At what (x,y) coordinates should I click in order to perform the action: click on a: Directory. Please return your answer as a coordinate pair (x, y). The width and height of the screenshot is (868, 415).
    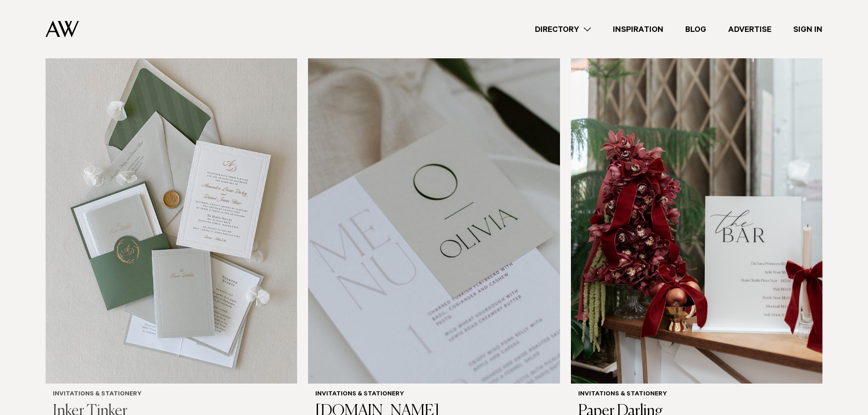
    Looking at the image, I should click on (563, 29).